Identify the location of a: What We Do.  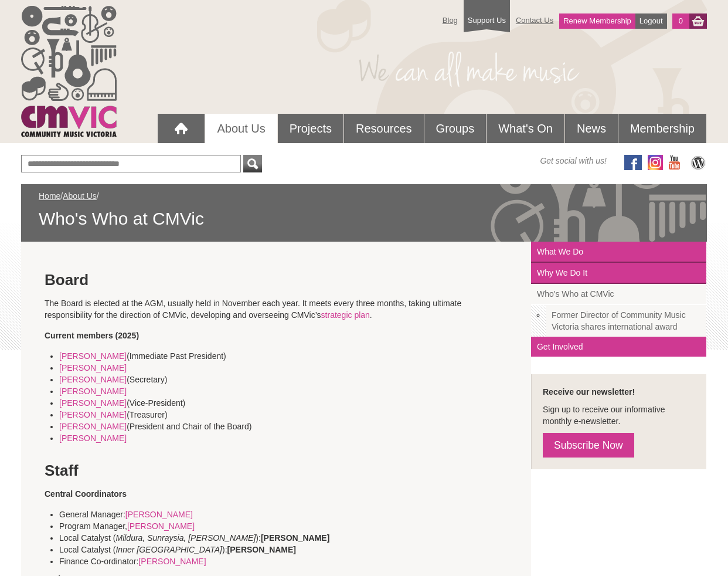
(618, 252).